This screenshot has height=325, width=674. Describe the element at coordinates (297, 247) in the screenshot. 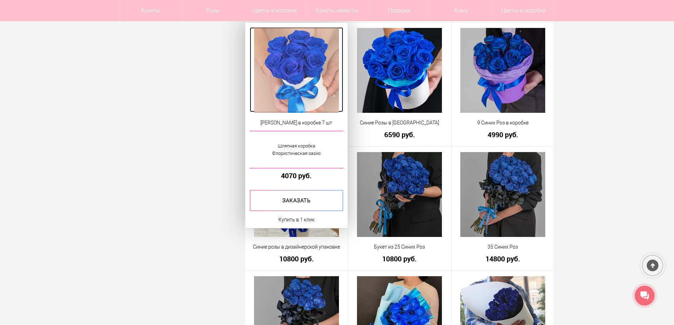

I see `span: Синие розы в дизайнерской упаковке` at that location.